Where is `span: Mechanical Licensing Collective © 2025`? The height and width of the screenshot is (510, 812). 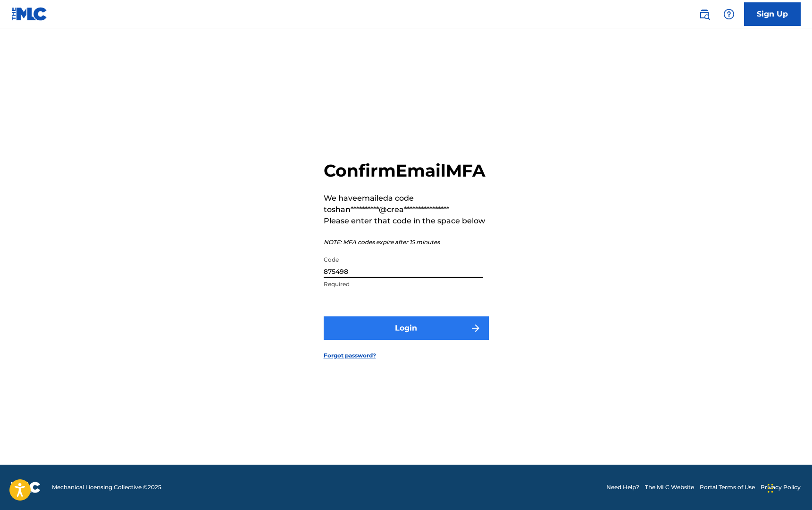 span: Mechanical Licensing Collective © 2025 is located at coordinates (107, 487).